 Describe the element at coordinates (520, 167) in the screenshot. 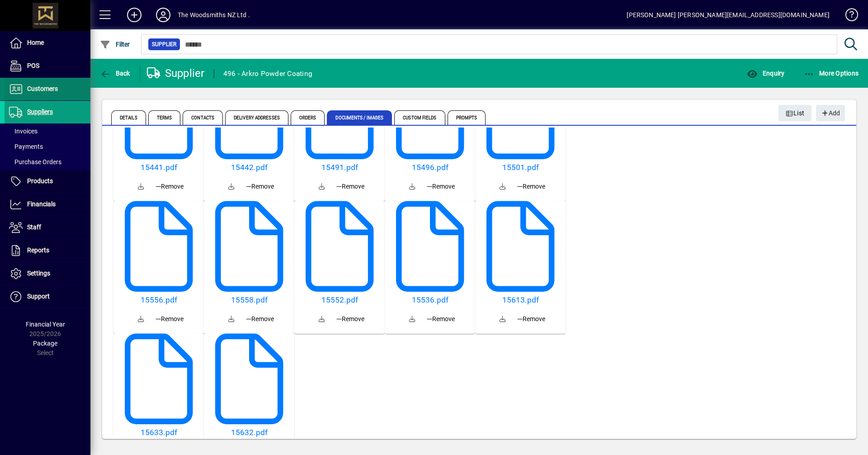

I see `a: 15501.pdf` at that location.